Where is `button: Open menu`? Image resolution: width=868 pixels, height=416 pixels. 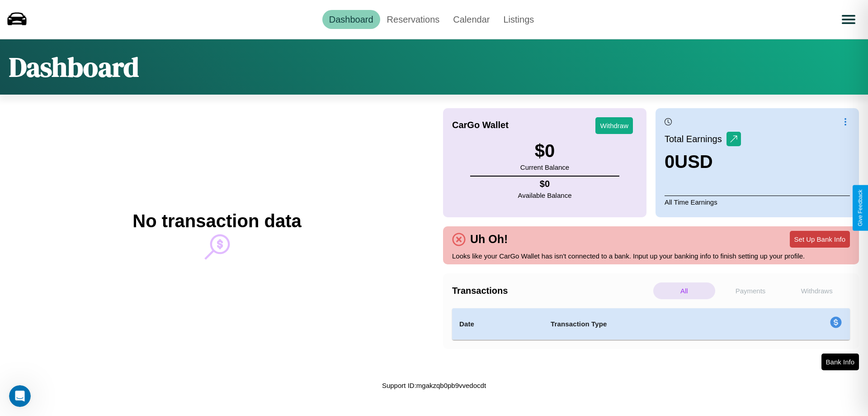 button: Open menu is located at coordinates (849, 19).